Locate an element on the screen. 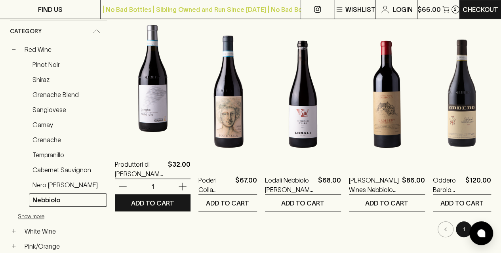 This screenshot has height=253, width=501. p: $86.00 is located at coordinates (414, 185).